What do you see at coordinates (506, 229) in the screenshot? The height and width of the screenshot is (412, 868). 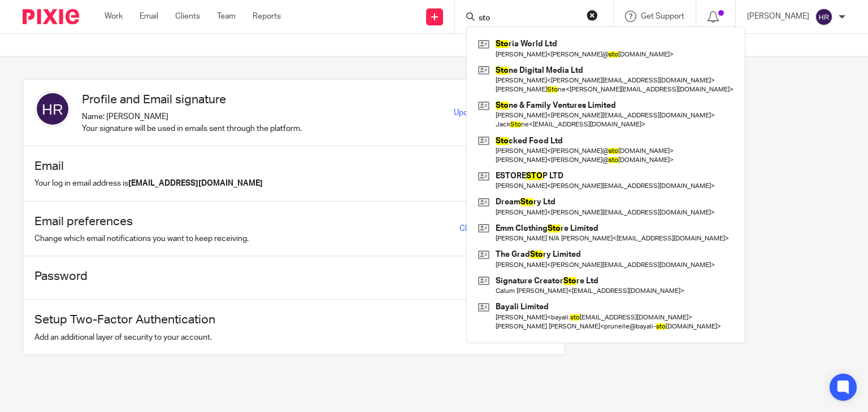 I see `a: Change email preferences` at bounding box center [506, 229].